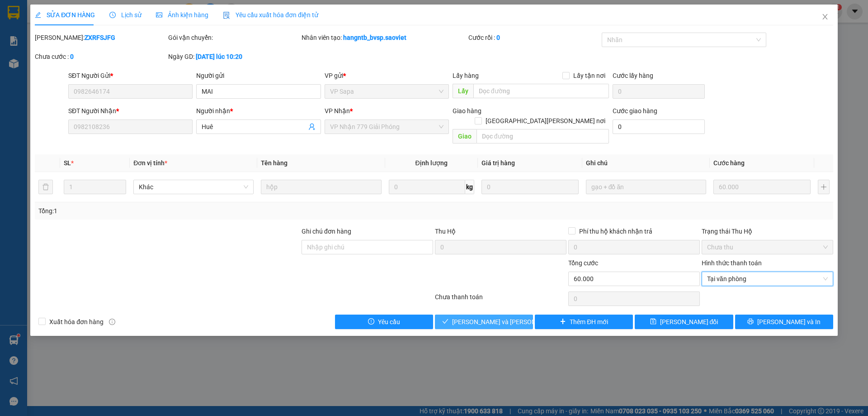 Image resolution: width=868 pixels, height=416 pixels. What do you see at coordinates (466, 111) in the screenshot?
I see `span: Giao hàng` at bounding box center [466, 111].